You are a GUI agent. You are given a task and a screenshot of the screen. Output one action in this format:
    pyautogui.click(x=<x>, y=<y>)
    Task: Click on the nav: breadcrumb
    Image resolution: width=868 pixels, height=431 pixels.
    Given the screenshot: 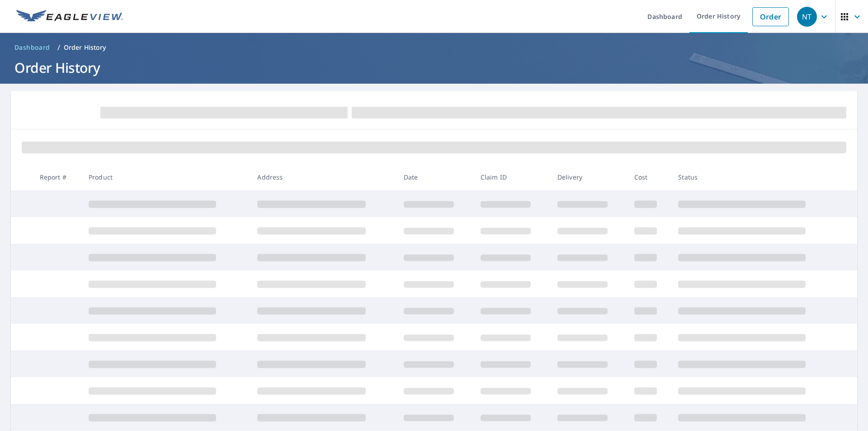 What is the action you would take?
    pyautogui.click(x=434, y=47)
    